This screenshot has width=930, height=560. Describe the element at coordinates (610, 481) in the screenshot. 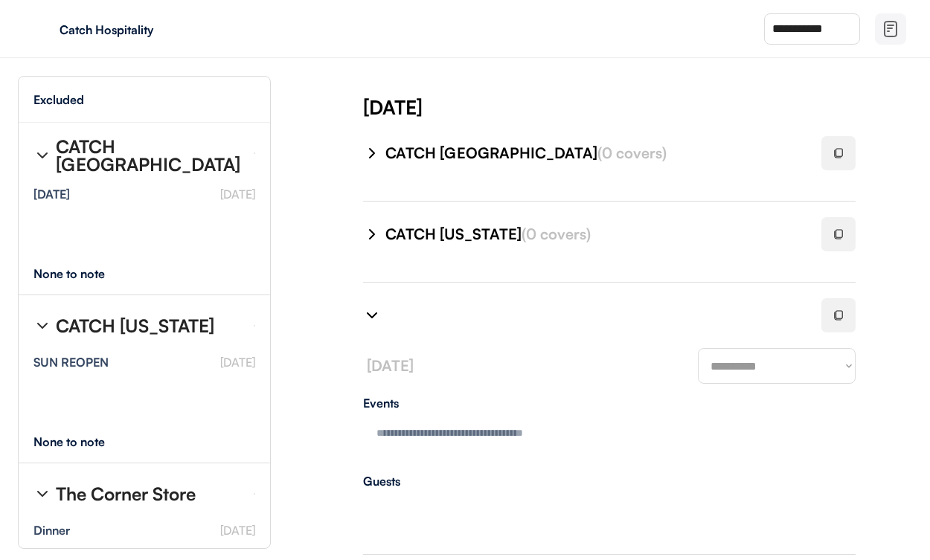

I see `div: Guests` at that location.